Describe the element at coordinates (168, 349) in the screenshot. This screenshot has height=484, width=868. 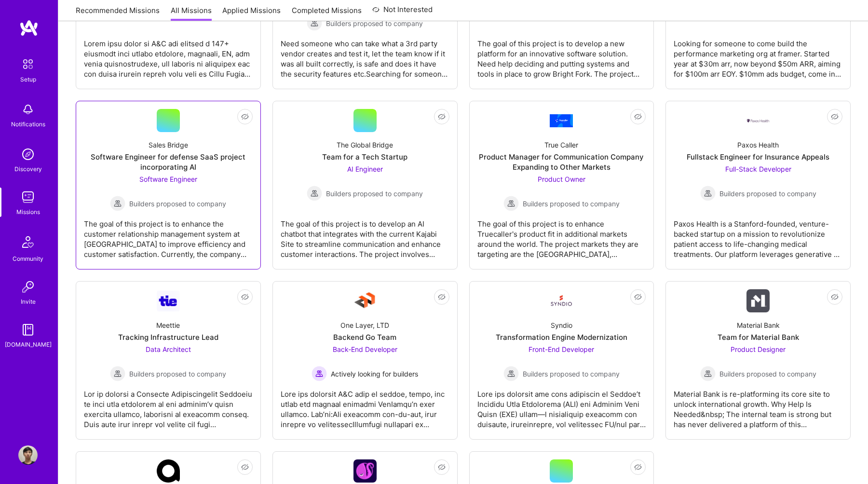
I see `span: Data Architect` at that location.